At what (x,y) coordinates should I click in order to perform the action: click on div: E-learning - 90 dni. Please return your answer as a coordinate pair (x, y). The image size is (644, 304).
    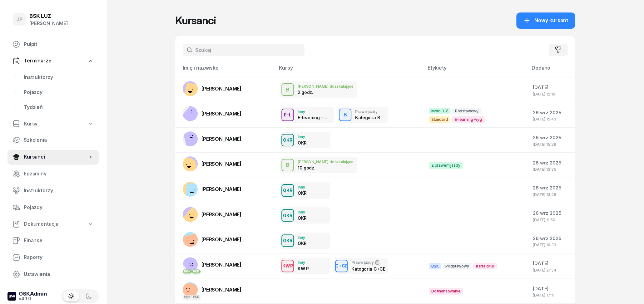
    Looking at the image, I should click on (314, 117).